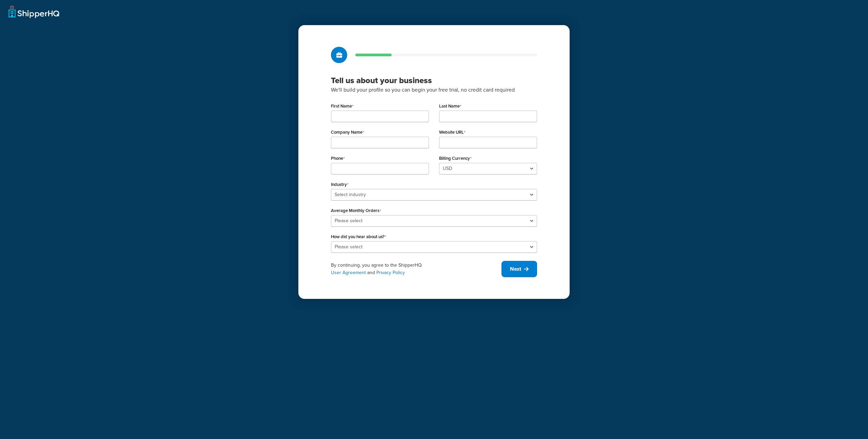 The height and width of the screenshot is (439, 868). Describe the element at coordinates (452, 132) in the screenshot. I see `label: Website URL` at that location.